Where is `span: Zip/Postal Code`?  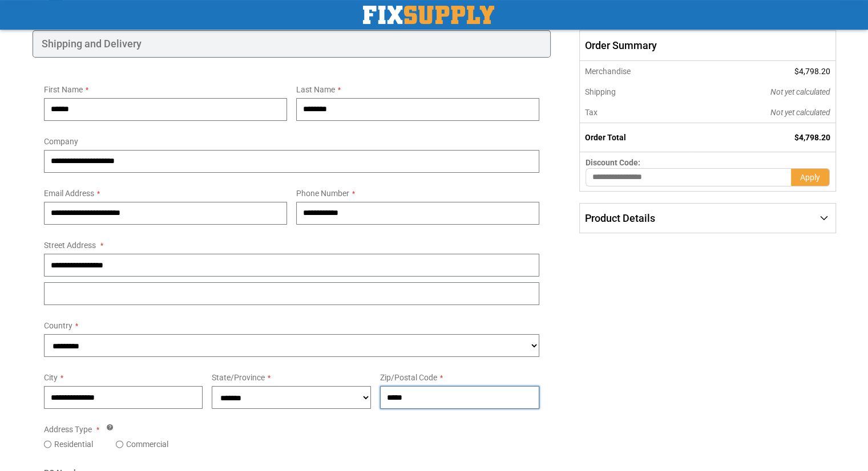
span: Zip/Postal Code is located at coordinates (409, 378).